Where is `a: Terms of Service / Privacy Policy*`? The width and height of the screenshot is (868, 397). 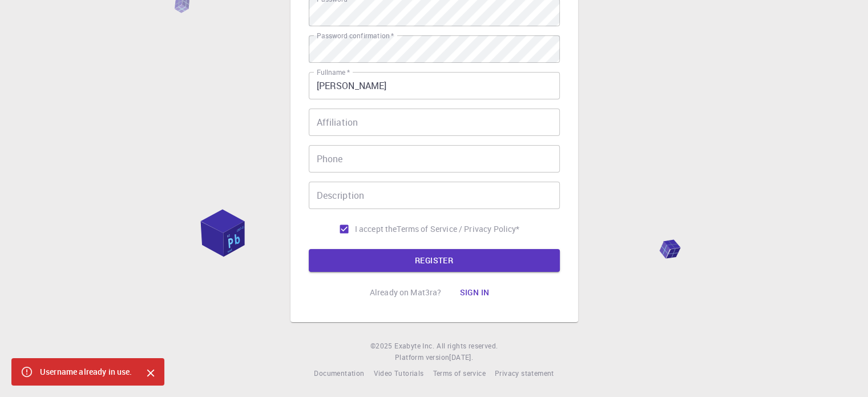
a: Terms of Service / Privacy Policy* is located at coordinates (458, 229).